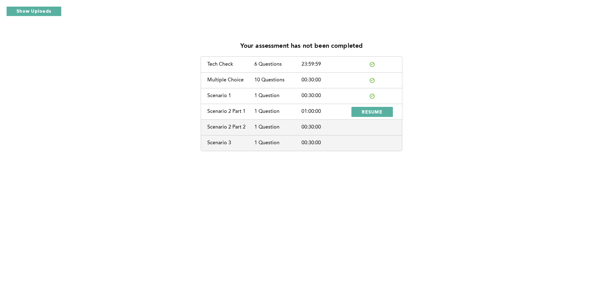  I want to click on div: 01:00:00, so click(325, 111).